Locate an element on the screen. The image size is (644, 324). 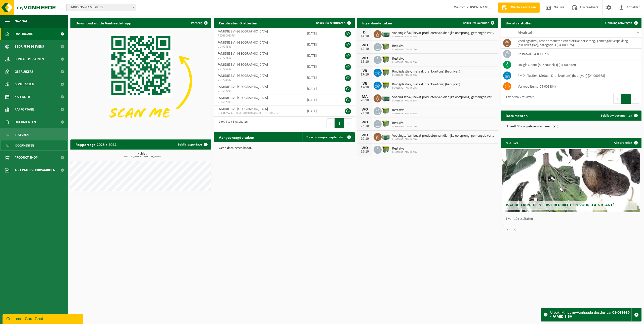
div: 22-10 is located at coordinates (365, 113).